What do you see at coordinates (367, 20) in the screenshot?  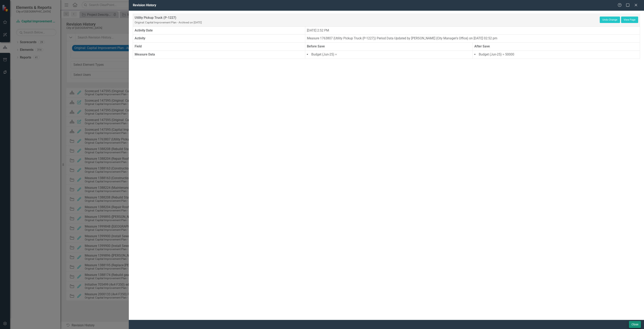 I see `div: Utility Pickup Truck (P-1227)` at bounding box center [367, 20].